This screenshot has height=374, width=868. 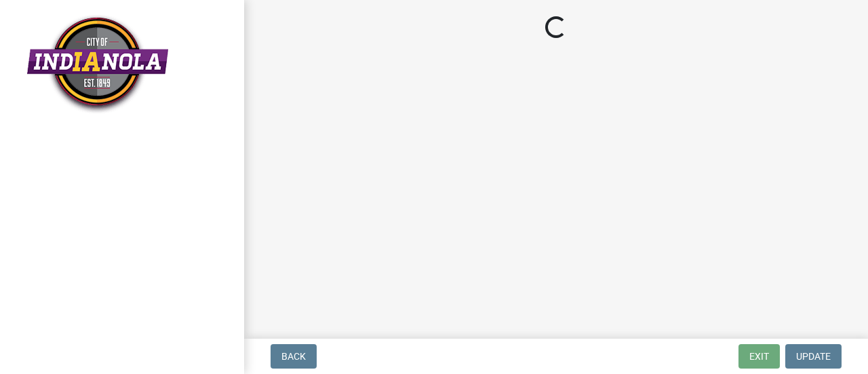 What do you see at coordinates (758, 356) in the screenshot?
I see `button: Exit` at bounding box center [758, 356].